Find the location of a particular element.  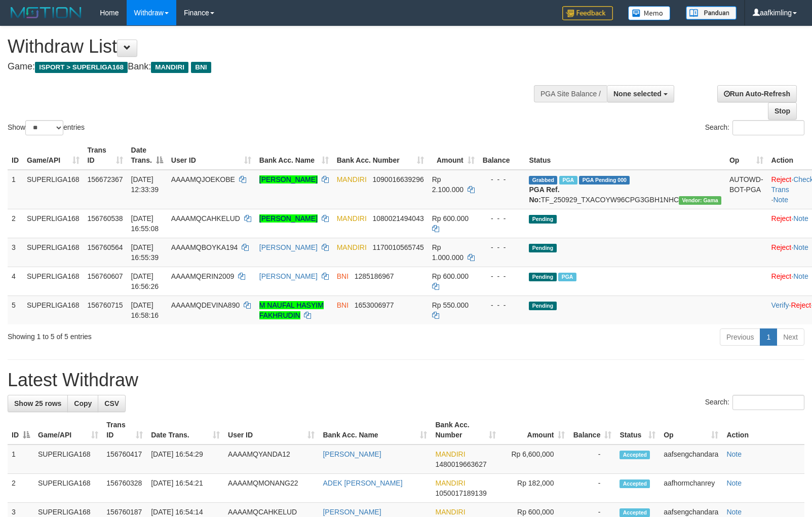

th: User ID: activate to sort column ascending is located at coordinates (271, 429).